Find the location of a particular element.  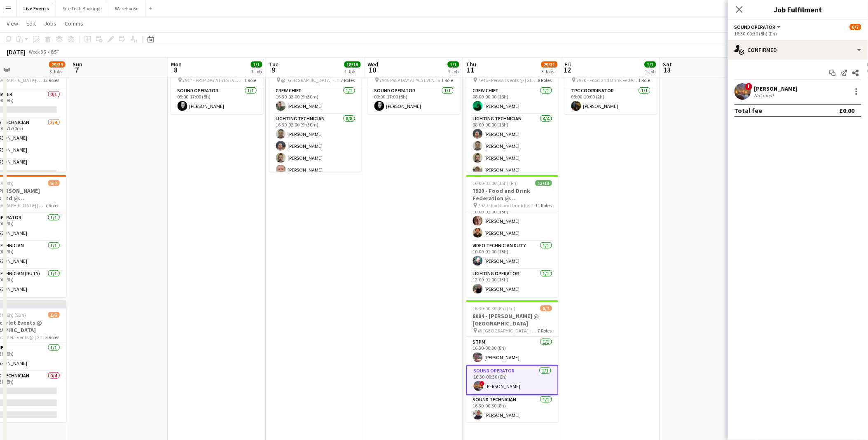

button: Sound Operator is located at coordinates (758, 27).